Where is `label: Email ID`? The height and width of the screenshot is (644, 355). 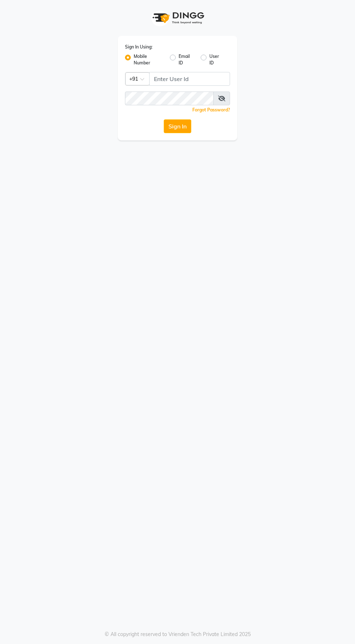 label: Email ID is located at coordinates (186, 60).